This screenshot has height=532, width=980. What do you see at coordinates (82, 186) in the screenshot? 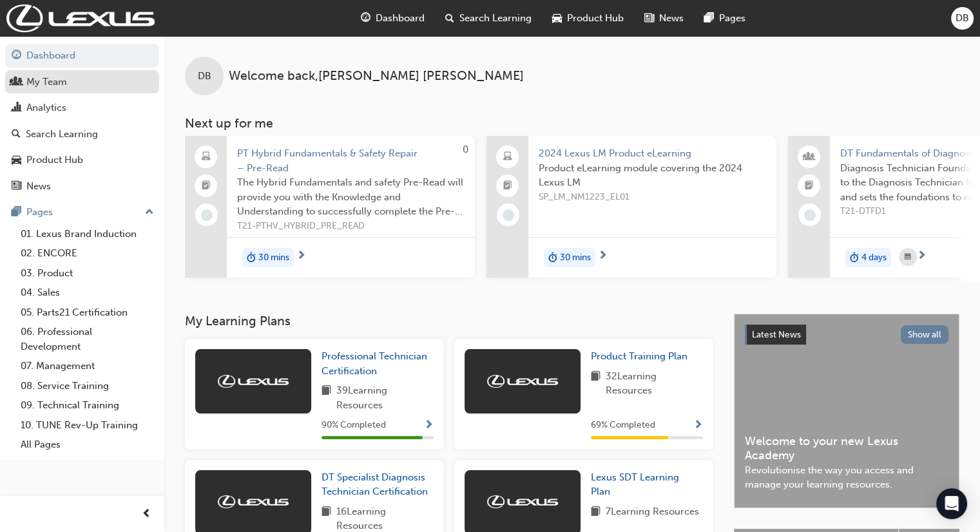
I see `a: News` at bounding box center [82, 186].